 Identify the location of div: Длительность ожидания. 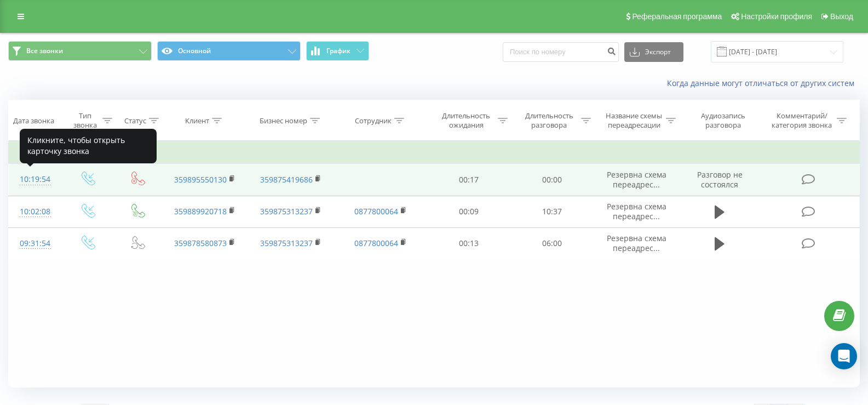
(466, 121).